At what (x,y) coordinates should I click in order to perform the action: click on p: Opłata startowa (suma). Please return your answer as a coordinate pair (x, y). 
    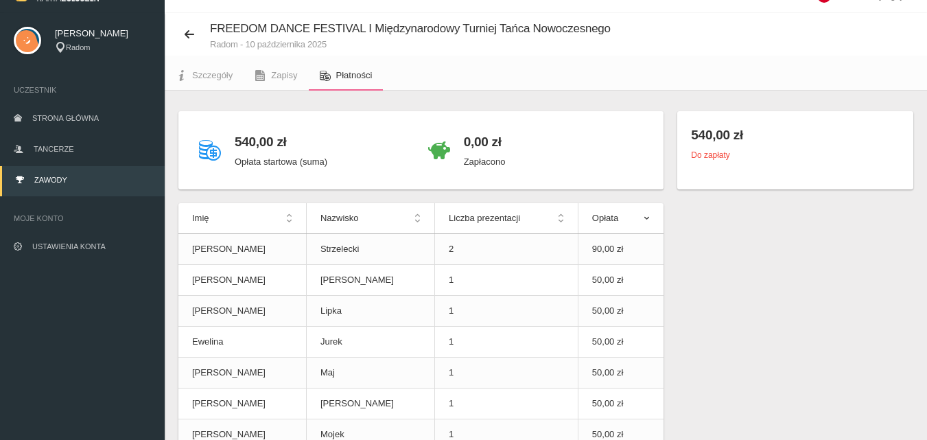
    Looking at the image, I should click on (281, 162).